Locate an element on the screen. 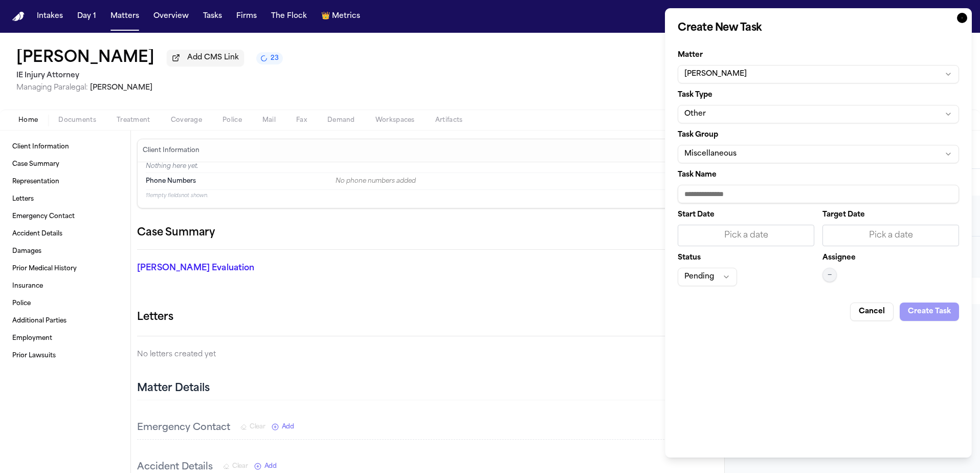 This screenshot has height=473, width=980. button: Cancel is located at coordinates (872, 312).